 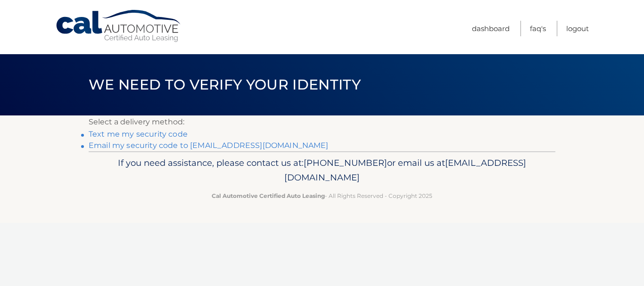 What do you see at coordinates (224, 84) in the screenshot?
I see `span: We need to verify your identity` at bounding box center [224, 84].